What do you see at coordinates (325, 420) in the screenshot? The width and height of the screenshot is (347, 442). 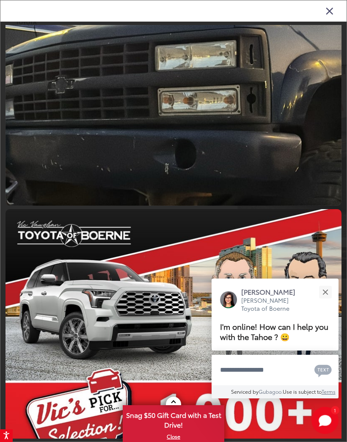 I see `svg: Start Chat` at bounding box center [325, 420].